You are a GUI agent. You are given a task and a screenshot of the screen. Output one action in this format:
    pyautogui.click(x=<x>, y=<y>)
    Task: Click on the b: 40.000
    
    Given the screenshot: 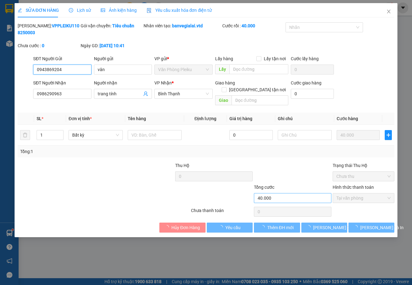 What is the action you would take?
    pyautogui.click(x=248, y=26)
    